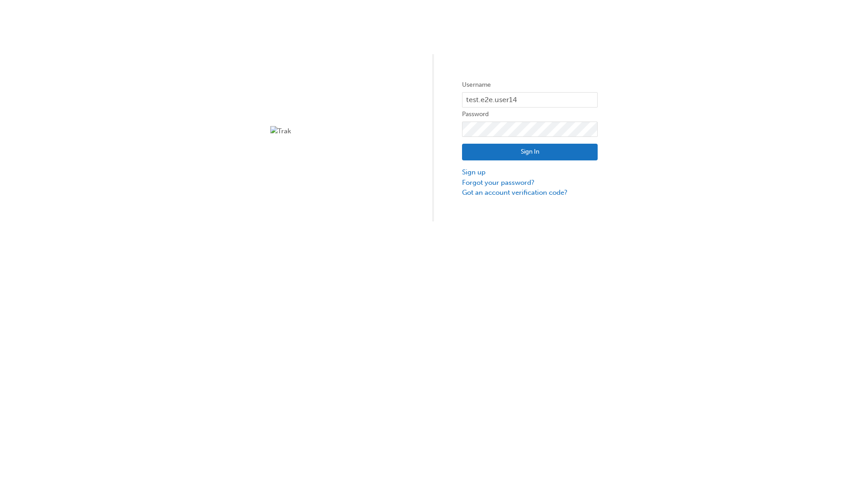 Image resolution: width=868 pixels, height=488 pixels. What do you see at coordinates (530, 100) in the screenshot?
I see `input: Username` at bounding box center [530, 100].